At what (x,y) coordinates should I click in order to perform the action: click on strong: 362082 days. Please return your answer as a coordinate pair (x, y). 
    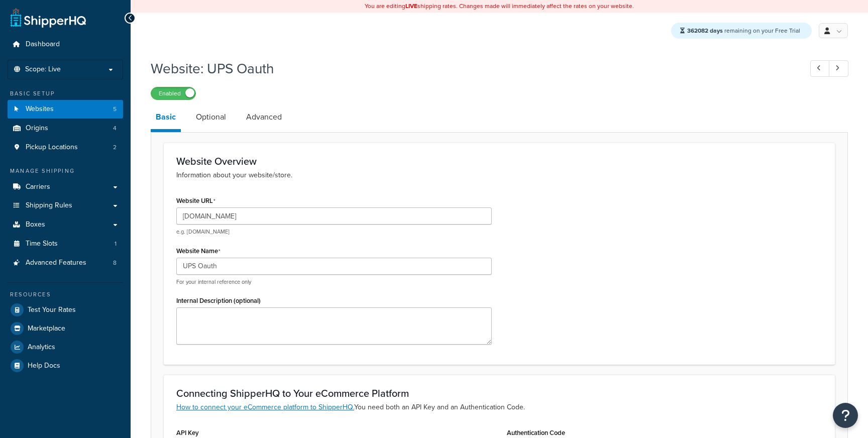
    Looking at the image, I should click on (705, 31).